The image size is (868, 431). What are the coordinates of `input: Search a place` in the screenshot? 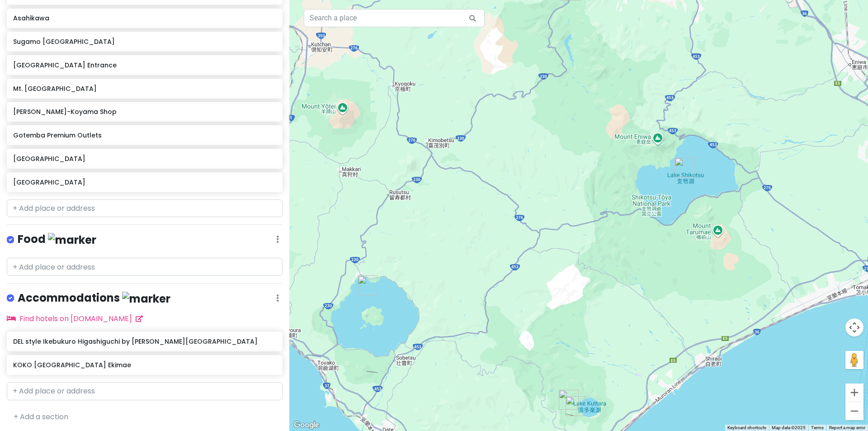 It's located at (394, 18).